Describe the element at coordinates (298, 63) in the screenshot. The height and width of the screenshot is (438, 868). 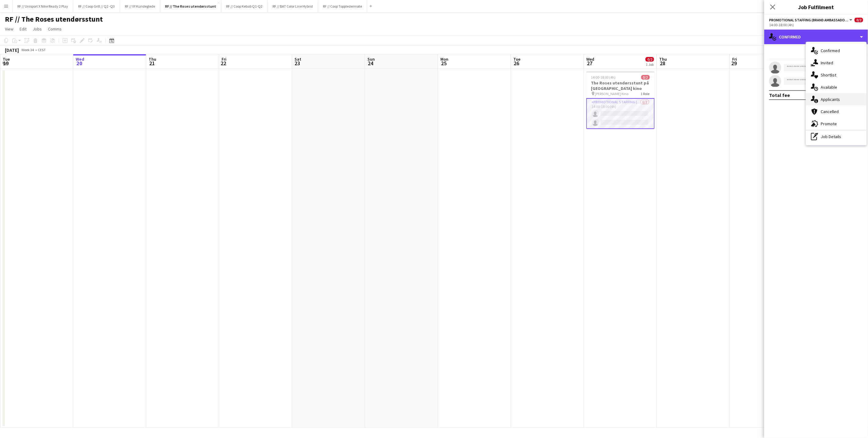
I see `span: 23` at that location.